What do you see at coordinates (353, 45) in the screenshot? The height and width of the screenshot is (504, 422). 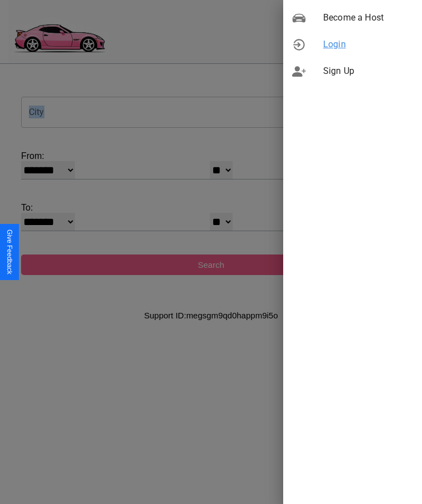 I see `div: Login` at bounding box center [353, 45].